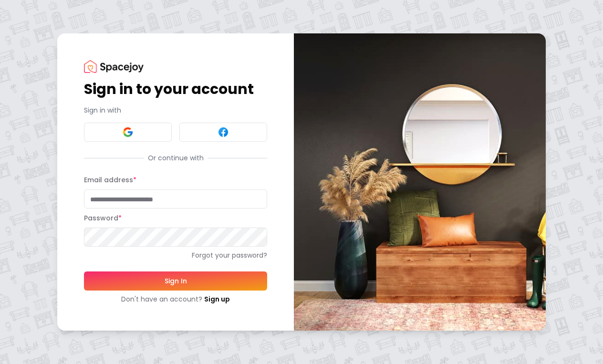 The height and width of the screenshot is (364, 603). What do you see at coordinates (175, 89) in the screenshot?
I see `h1: Sign in to your account` at bounding box center [175, 89].